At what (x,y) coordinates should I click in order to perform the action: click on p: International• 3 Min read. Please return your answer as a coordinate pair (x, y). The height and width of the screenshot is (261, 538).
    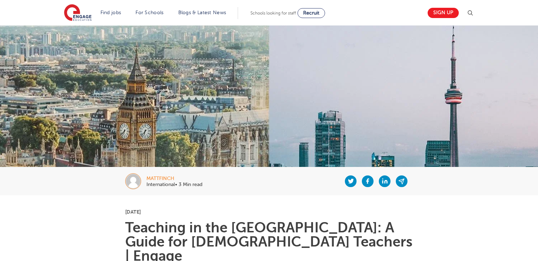
    Looking at the image, I should click on (174, 185).